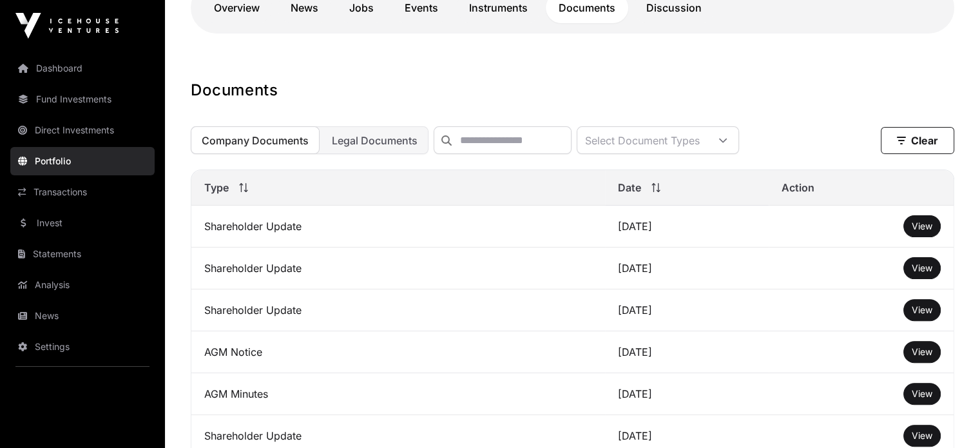 This screenshot has width=980, height=448. I want to click on span: Type, so click(217, 187).